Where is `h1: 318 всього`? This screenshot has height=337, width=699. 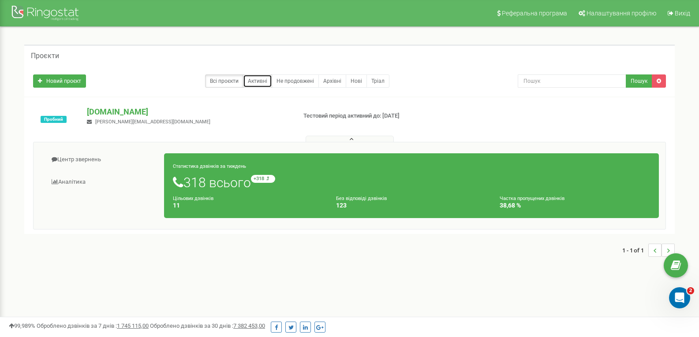 h1: 318 всього is located at coordinates (411, 183).